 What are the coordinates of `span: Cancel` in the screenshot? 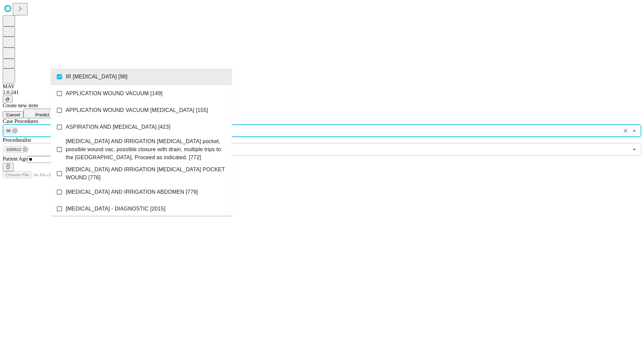 It's located at (13, 115).